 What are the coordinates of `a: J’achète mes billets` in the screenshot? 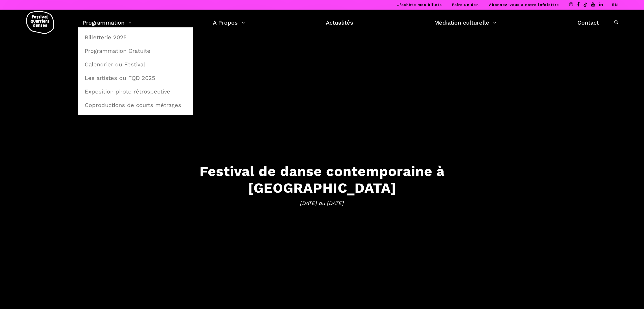 It's located at (419, 4).